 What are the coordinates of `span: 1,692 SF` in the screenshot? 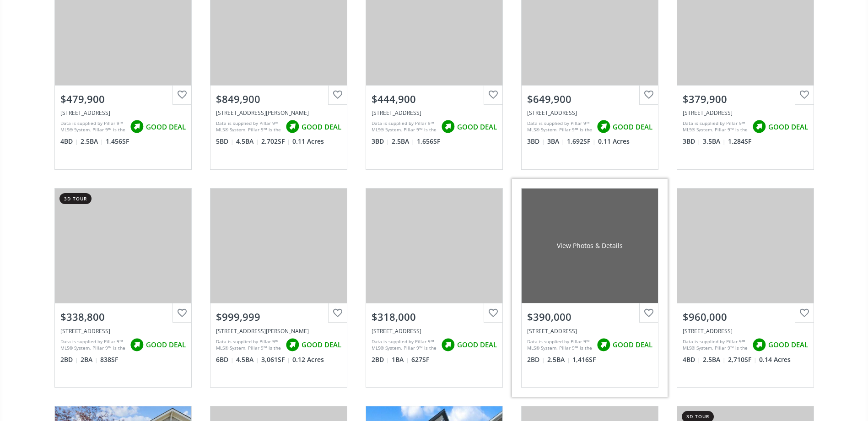 It's located at (581, 141).